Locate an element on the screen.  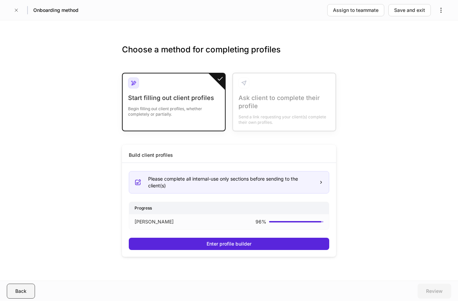
button: Assign to teammate is located at coordinates (356, 10).